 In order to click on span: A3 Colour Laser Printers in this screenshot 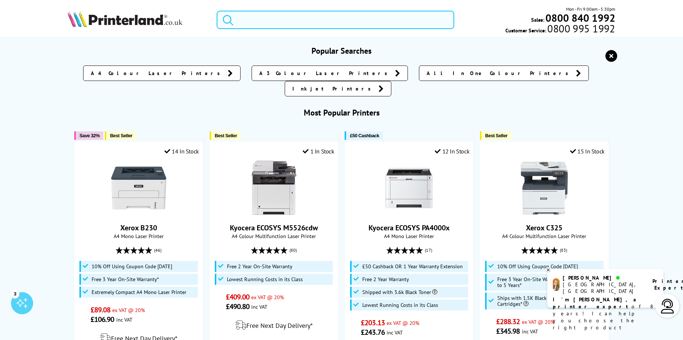, I will do `click(325, 73)`.